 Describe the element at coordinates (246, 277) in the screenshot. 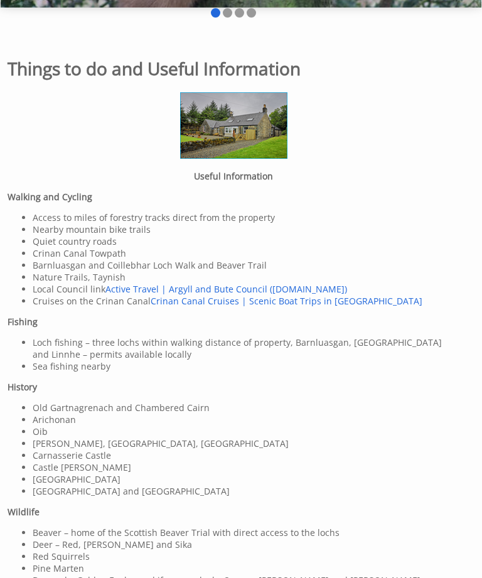

I see `li: Nature Trails, Taynish` at that location.